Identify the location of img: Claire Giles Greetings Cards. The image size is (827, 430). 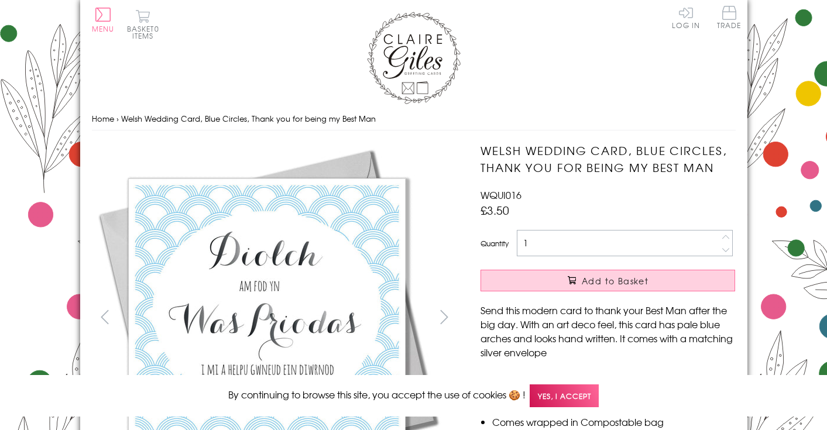
(414, 58).